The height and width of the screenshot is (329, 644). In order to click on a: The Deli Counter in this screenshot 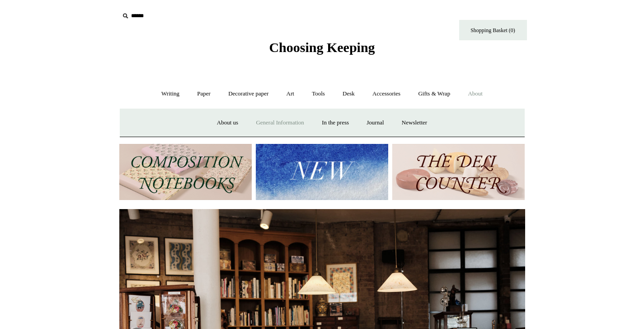, I will do `click(458, 172)`.